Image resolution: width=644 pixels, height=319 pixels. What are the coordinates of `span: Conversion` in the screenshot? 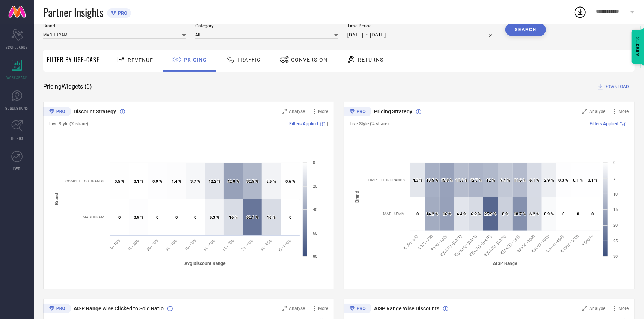 It's located at (309, 60).